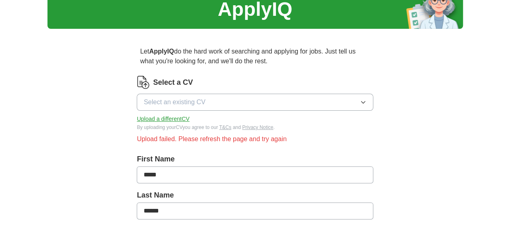 This screenshot has width=510, height=232. Describe the element at coordinates (255, 102) in the screenshot. I see `button: Select an existing CV` at that location.